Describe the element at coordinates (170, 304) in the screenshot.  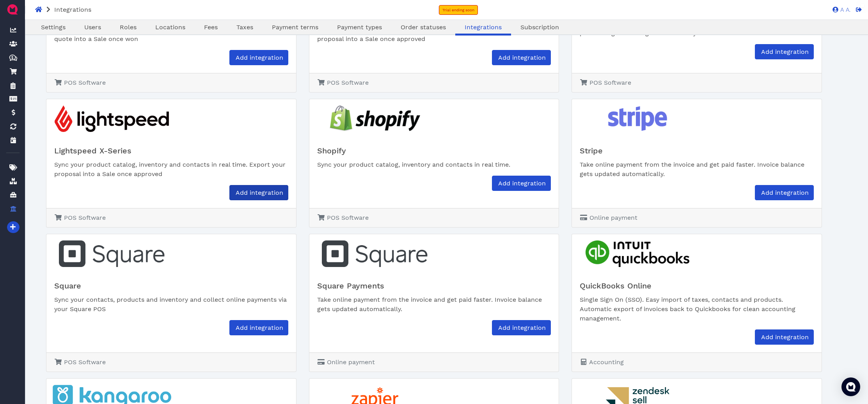
I see `span: Sync your contacts, products and inventory and collect online payments via your Square POS` at that location.